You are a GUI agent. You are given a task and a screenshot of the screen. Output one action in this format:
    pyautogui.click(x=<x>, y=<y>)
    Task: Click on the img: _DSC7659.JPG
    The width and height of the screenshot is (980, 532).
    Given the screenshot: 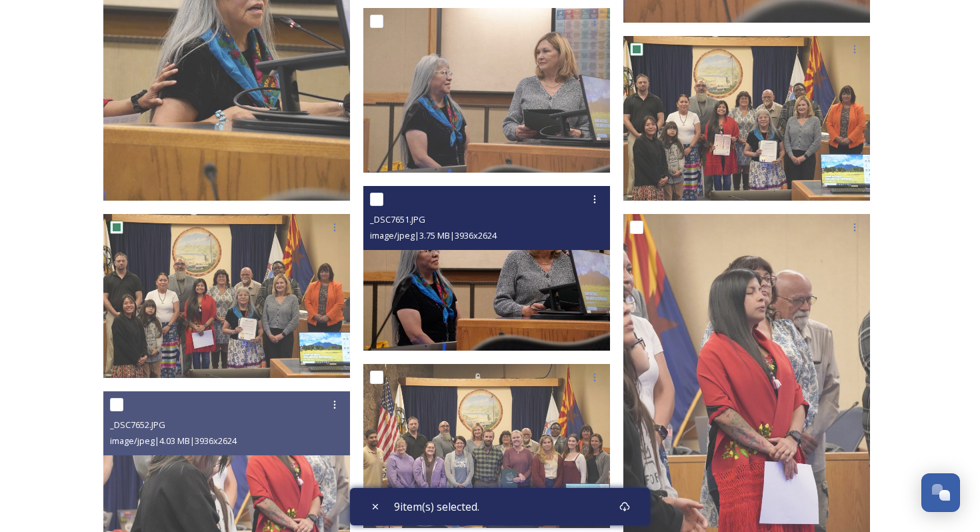 What is the action you would take?
    pyautogui.click(x=487, y=90)
    